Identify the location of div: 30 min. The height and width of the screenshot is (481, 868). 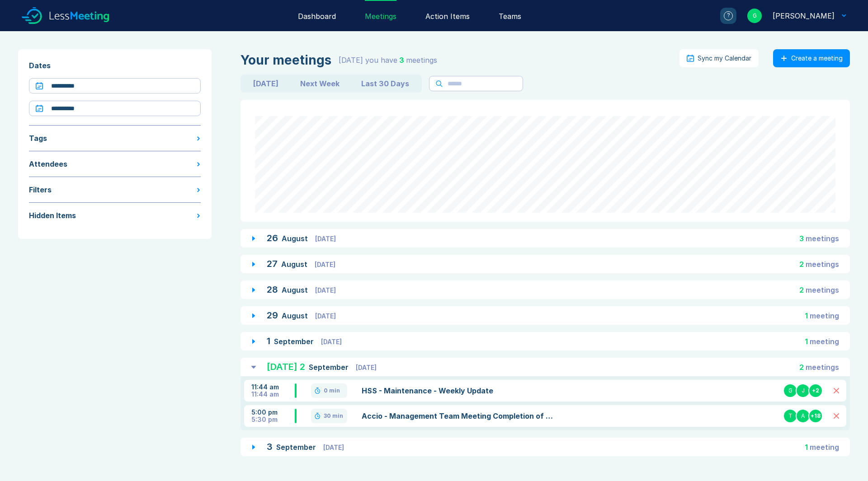
(334, 416).